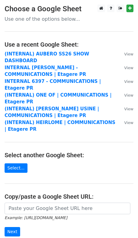  Describe the element at coordinates (60, 126) in the screenshot. I see `strong: (INTERNAL) HEIRLOME | COMMUNICATIONS | Etagere PR` at that location.